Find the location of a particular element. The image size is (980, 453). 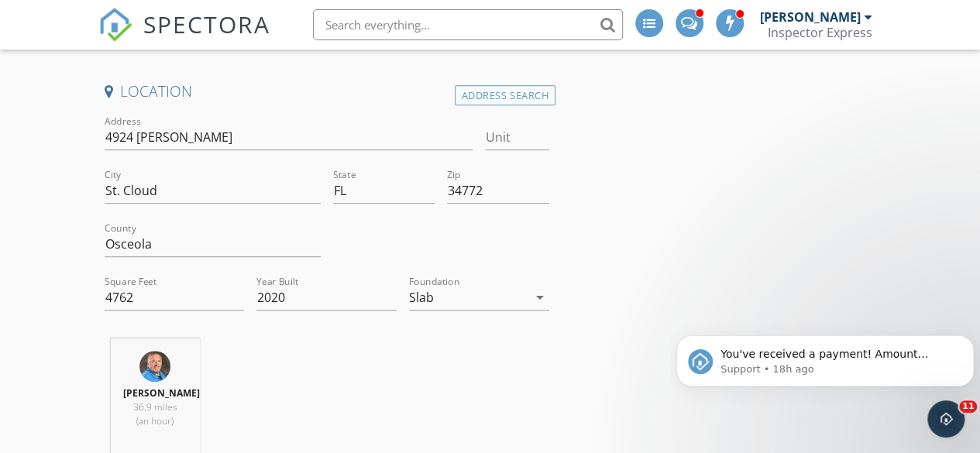

div: Inspector Express is located at coordinates (820, 32).